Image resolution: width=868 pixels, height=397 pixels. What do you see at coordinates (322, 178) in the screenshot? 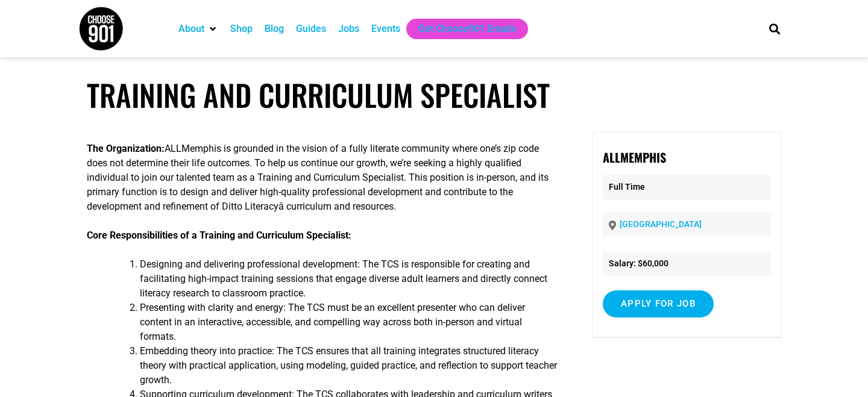
I see `p: ALLMemphis is grounded in the vision of a fully literate community where one’s zip code does not ...` at bounding box center [322, 178].